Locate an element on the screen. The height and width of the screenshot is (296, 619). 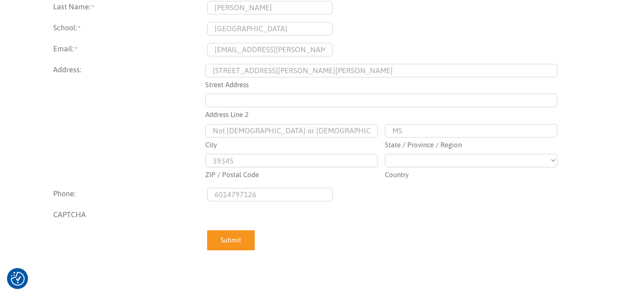
label: Country is located at coordinates (471, 174).